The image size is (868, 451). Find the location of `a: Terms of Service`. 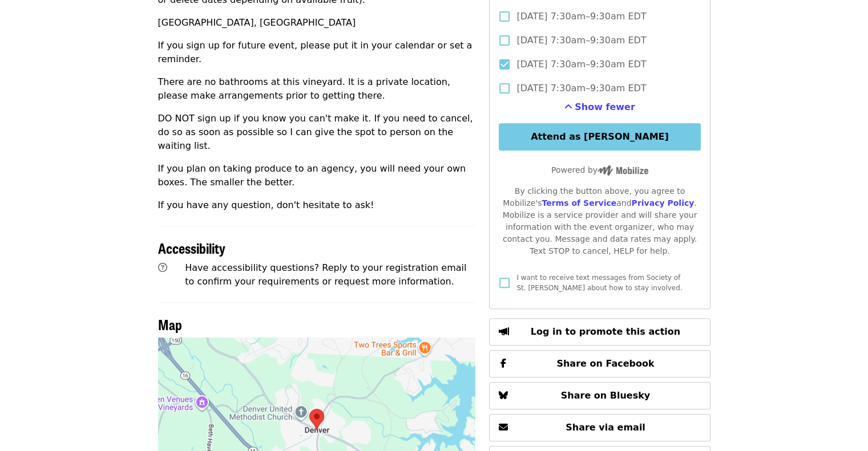

a: Terms of Service is located at coordinates (579, 203).